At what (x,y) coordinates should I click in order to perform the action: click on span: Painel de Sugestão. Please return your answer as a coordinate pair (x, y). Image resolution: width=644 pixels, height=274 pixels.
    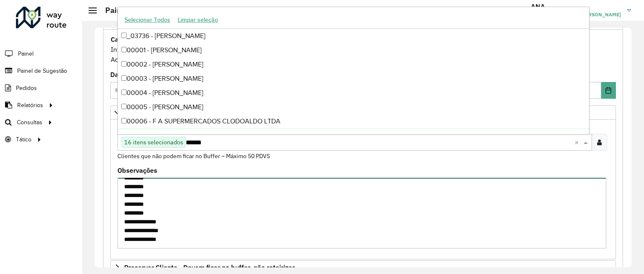
    Looking at the image, I should click on (42, 71).